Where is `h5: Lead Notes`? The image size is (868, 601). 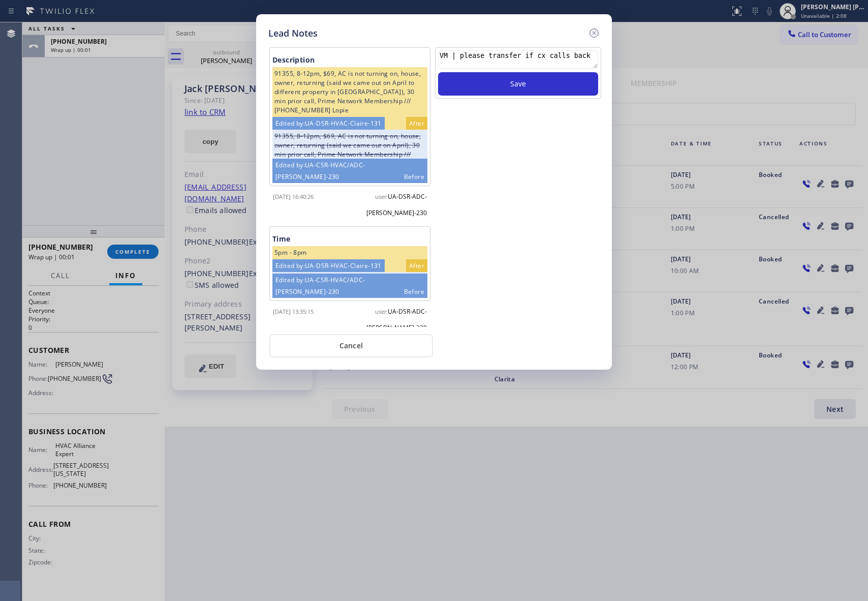
h5: Lead Notes is located at coordinates (293, 33).